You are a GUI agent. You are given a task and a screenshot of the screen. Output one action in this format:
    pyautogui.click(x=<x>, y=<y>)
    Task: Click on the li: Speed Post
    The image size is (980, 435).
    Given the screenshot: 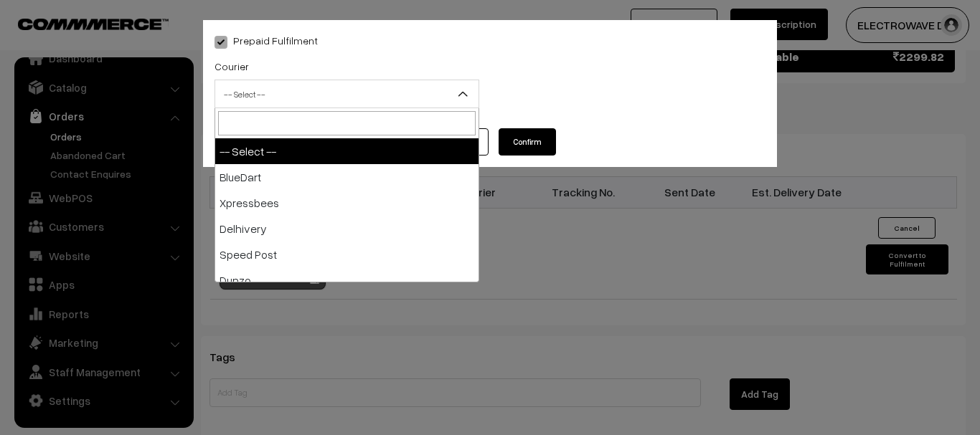 What is the action you would take?
    pyautogui.click(x=347, y=254)
    